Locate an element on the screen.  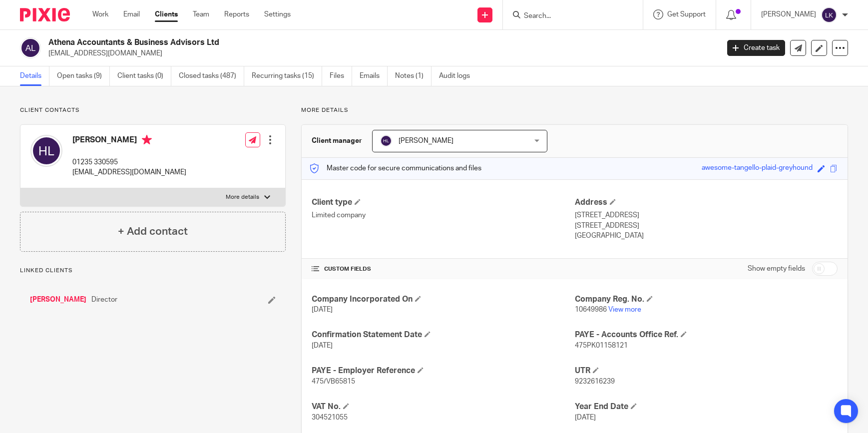
h4: CUSTOM FIELDS is located at coordinates (443, 269).